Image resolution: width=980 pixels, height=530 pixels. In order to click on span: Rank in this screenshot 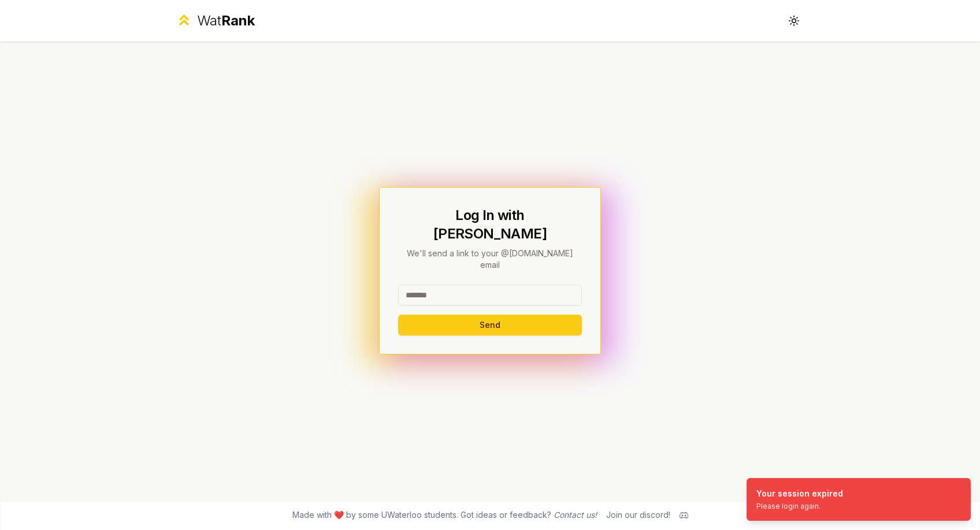, I will do `click(238, 20)`.